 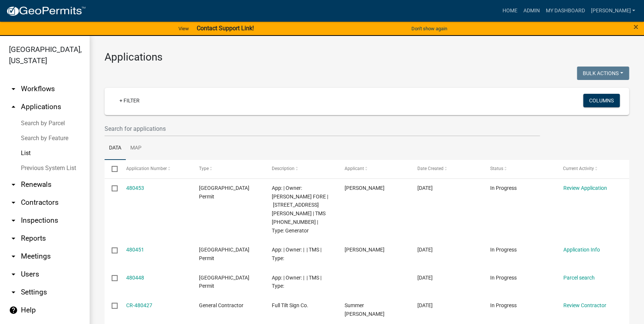 I want to click on input: Search for applications, so click(x=322, y=129).